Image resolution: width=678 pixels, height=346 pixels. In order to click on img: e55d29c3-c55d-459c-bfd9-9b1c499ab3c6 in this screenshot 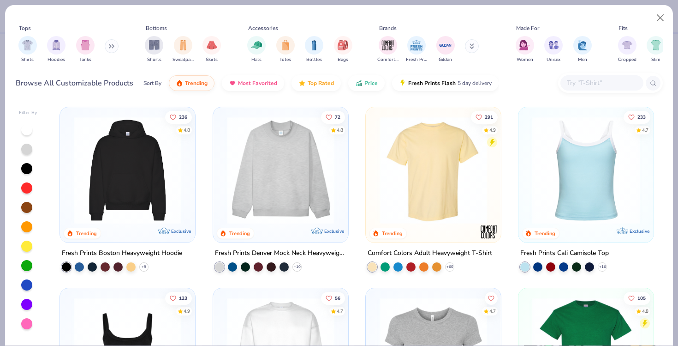, I will do `click(550, 170)`.